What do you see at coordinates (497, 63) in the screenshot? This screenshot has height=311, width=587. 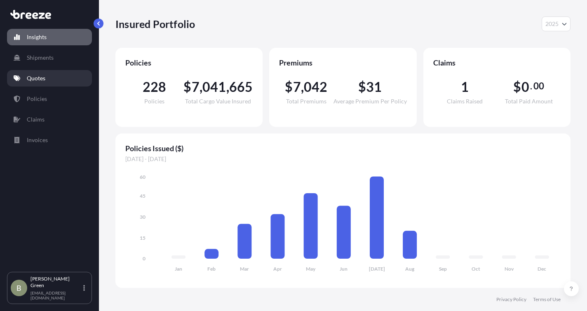 I see `span: Claims` at bounding box center [497, 63].